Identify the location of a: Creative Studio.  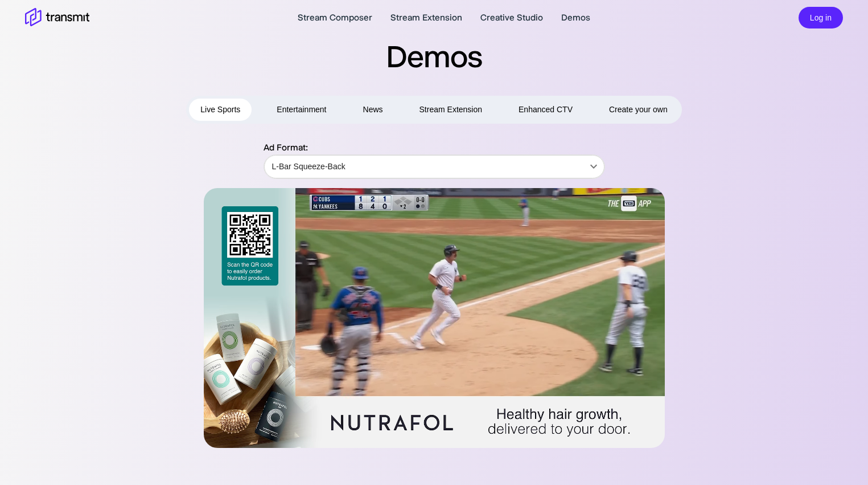
(512, 18).